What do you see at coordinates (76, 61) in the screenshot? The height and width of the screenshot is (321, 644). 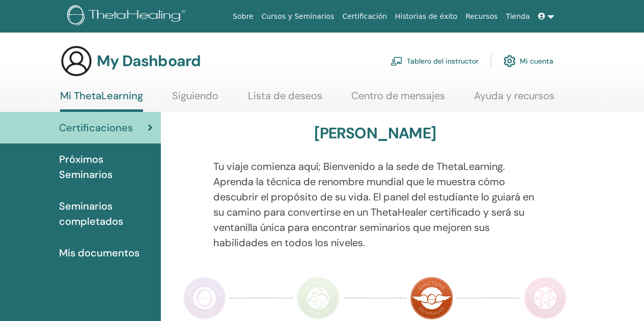 I see `img: generic-user-icon.jpg` at bounding box center [76, 61].